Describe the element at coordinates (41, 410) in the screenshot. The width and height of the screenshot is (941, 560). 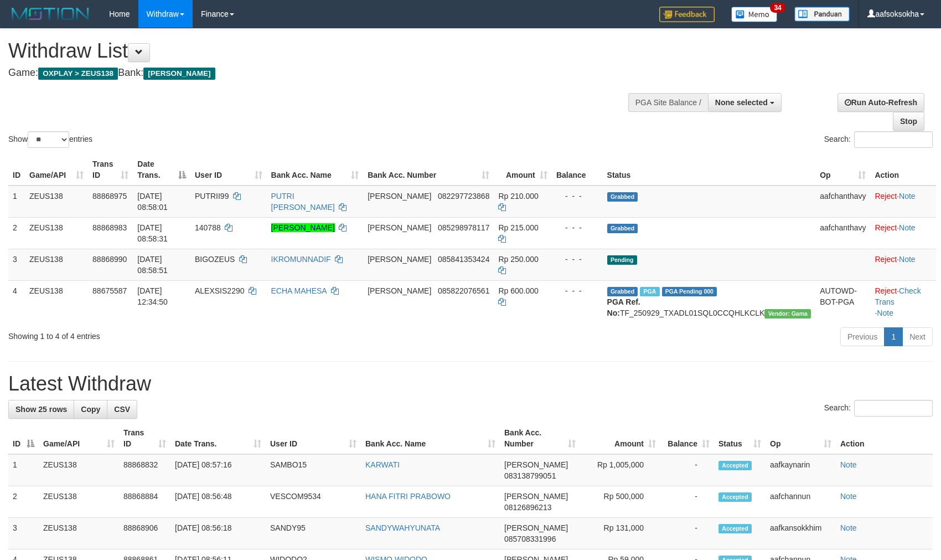
I see `a: Show 25 rows` at that location.